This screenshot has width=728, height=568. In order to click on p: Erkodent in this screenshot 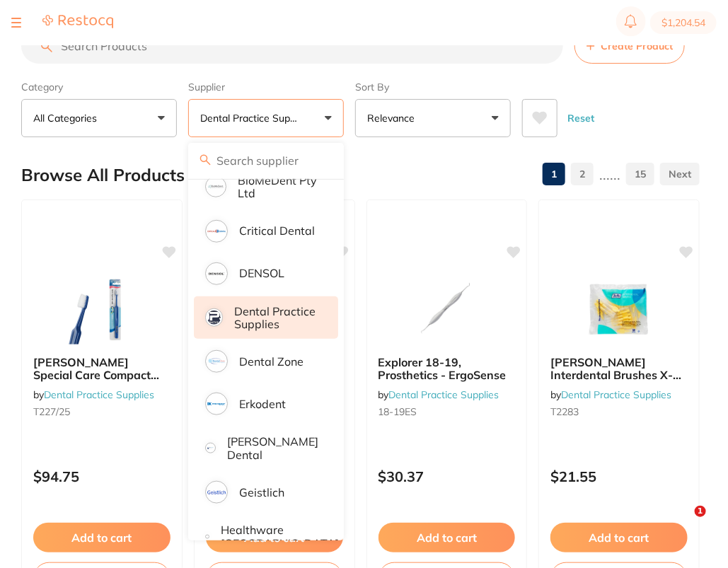, I will do `click(263, 404)`.